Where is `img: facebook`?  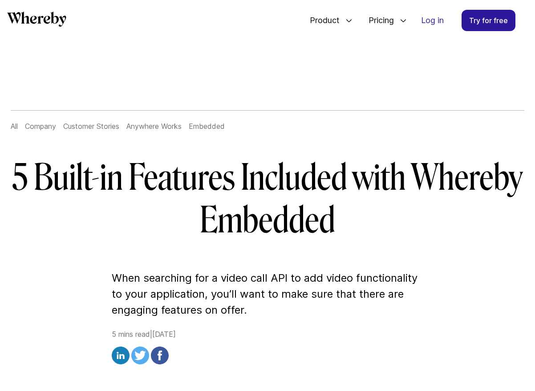 img: facebook is located at coordinates (160, 356).